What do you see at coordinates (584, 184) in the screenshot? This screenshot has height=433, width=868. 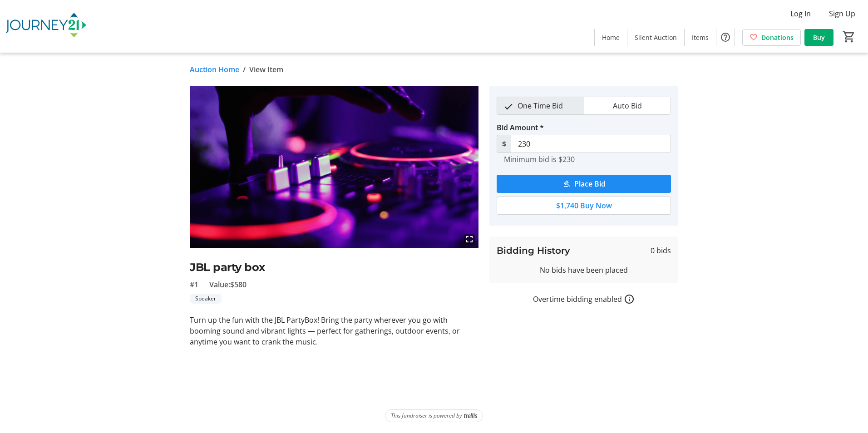 I see `button: Place Bid` at bounding box center [584, 184].